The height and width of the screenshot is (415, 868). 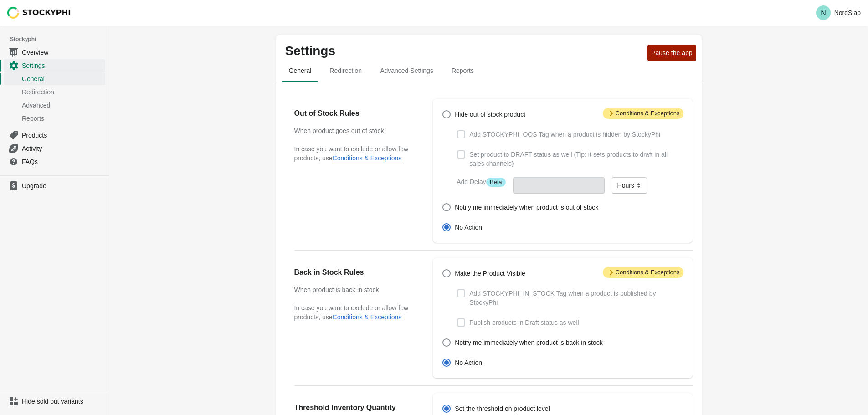 What do you see at coordinates (354, 131) in the screenshot?
I see `h3: When product goes out of stock` at bounding box center [354, 131].